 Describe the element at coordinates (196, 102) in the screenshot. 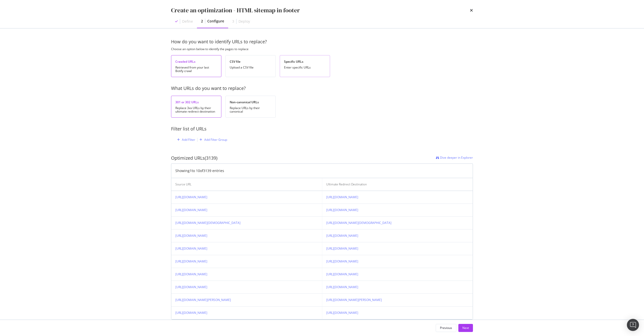

I see `div: 301 or 302 URLs` at that location.